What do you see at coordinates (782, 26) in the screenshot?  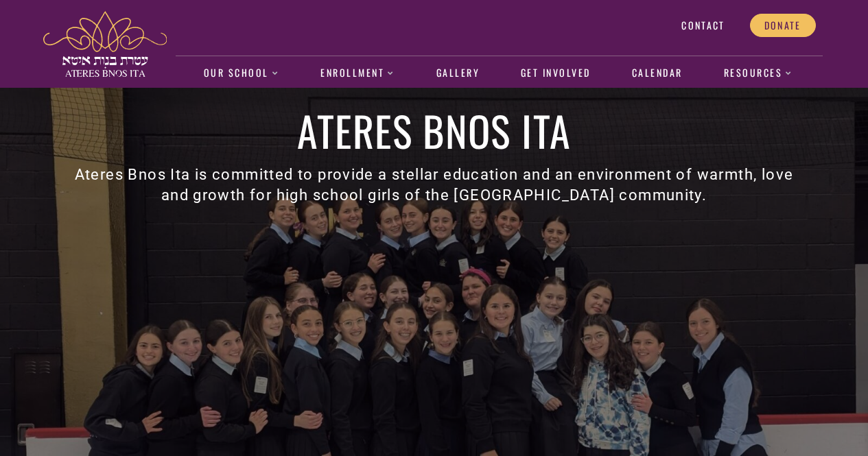 I see `a: Donate` at bounding box center [782, 26].